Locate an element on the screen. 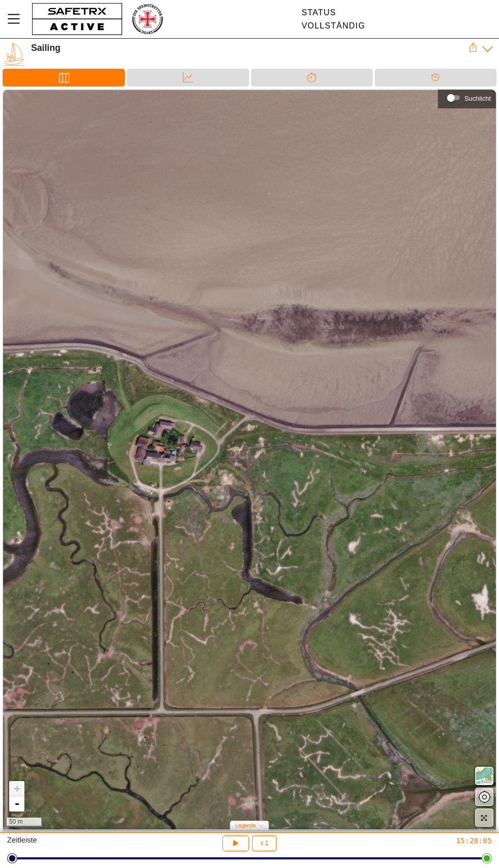 This screenshot has width=499, height=868. button: x 1 is located at coordinates (264, 843).